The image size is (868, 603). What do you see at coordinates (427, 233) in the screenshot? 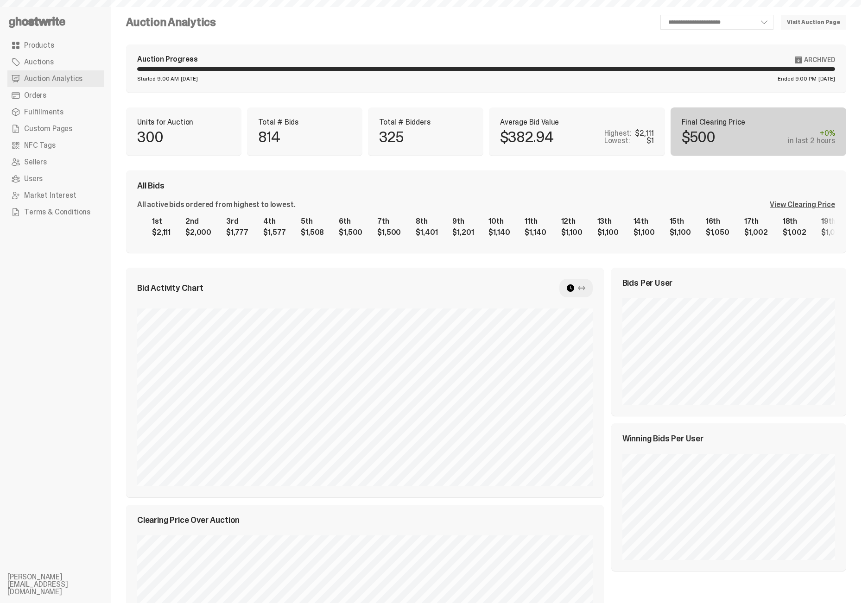
I see `div: $1,401` at bounding box center [427, 233].